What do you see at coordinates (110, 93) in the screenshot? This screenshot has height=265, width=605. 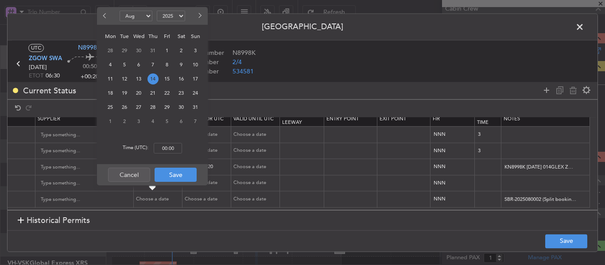 I see `span: 18` at bounding box center [110, 93].